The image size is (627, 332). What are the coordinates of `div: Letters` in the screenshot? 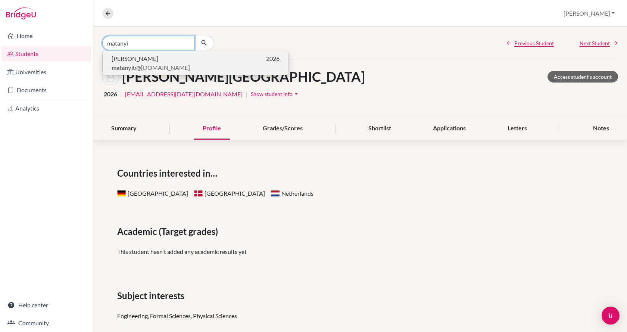 It's located at (517, 128).